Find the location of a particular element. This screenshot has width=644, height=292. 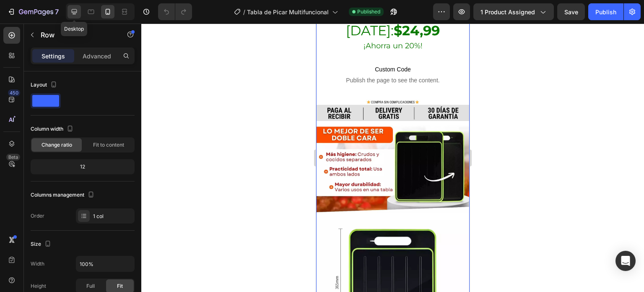

span: Full is located at coordinates (91, 286).